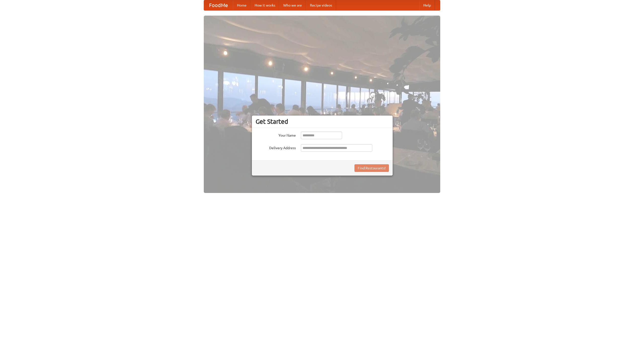 Image resolution: width=644 pixels, height=356 pixels. Describe the element at coordinates (372, 168) in the screenshot. I see `button: Find Restaurants!` at that location.